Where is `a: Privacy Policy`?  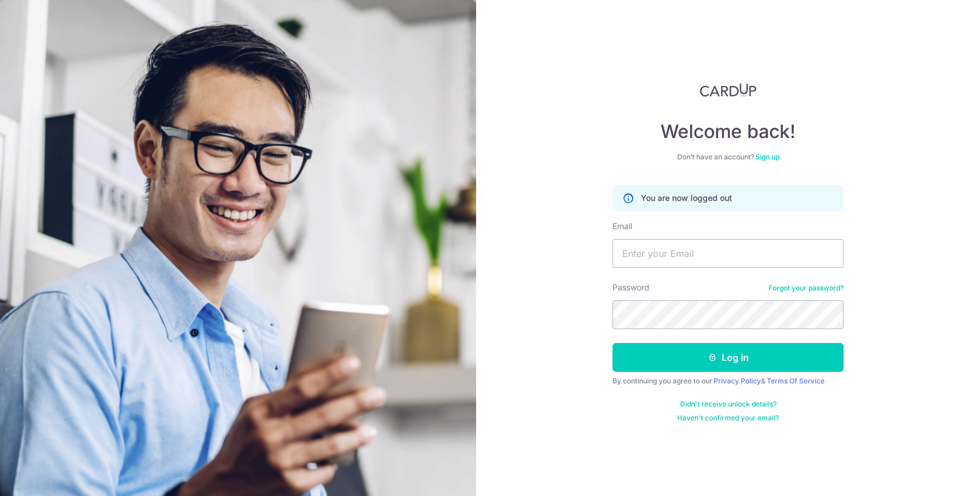 a: Privacy Policy is located at coordinates (737, 381).